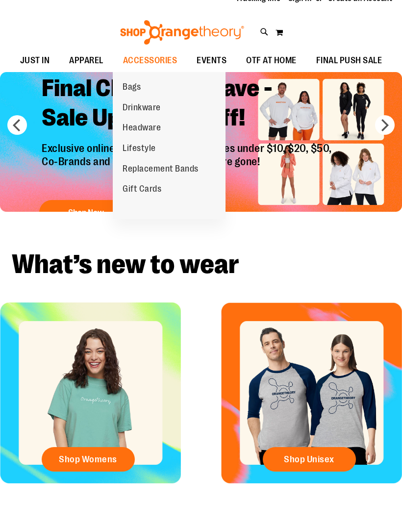  I want to click on a: Final Chance To Save -Sale Up To 40% Off! Exclusive online deals! Shop OTF favorites under $10, $..., so click(188, 148).